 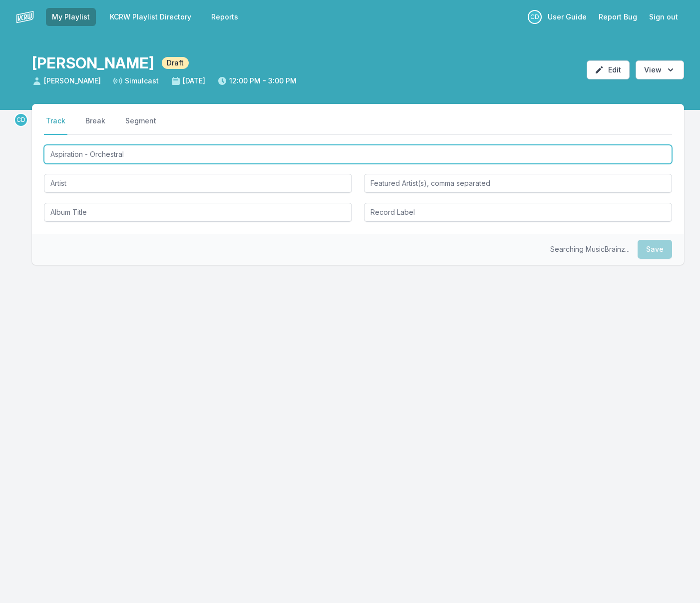 What do you see at coordinates (567, 17) in the screenshot?
I see `a: User Guide` at bounding box center [567, 17].